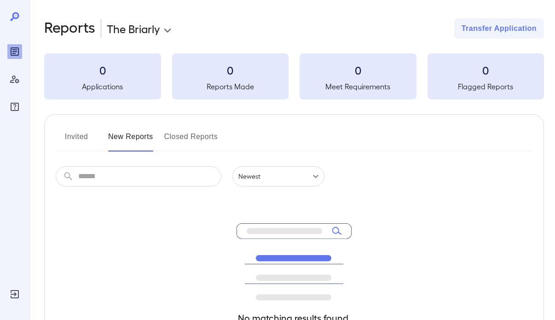 The width and height of the screenshot is (555, 320). What do you see at coordinates (486, 87) in the screenshot?
I see `h5: Flagged Reports` at bounding box center [486, 87].